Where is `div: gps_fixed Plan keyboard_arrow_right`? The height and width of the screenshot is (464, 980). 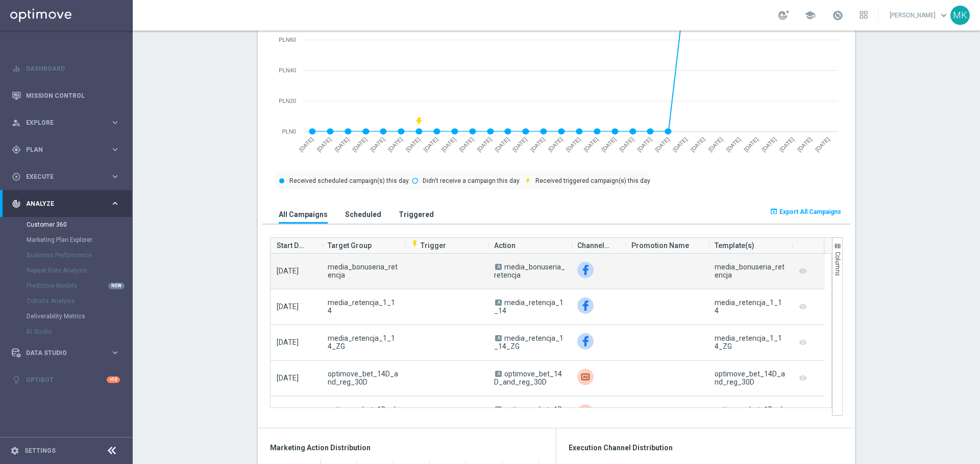
div: gps_fixed Plan keyboard_arrow_right is located at coordinates (66, 150).